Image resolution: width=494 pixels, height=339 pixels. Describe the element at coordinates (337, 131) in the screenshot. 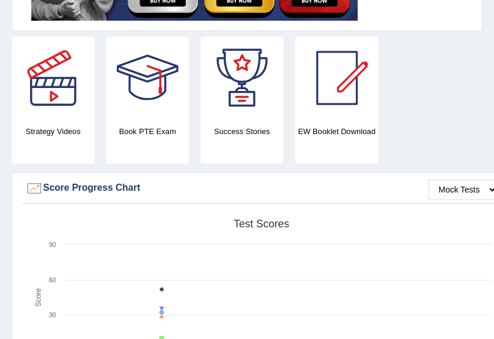

I see `h4: EW Booklet Download` at that location.